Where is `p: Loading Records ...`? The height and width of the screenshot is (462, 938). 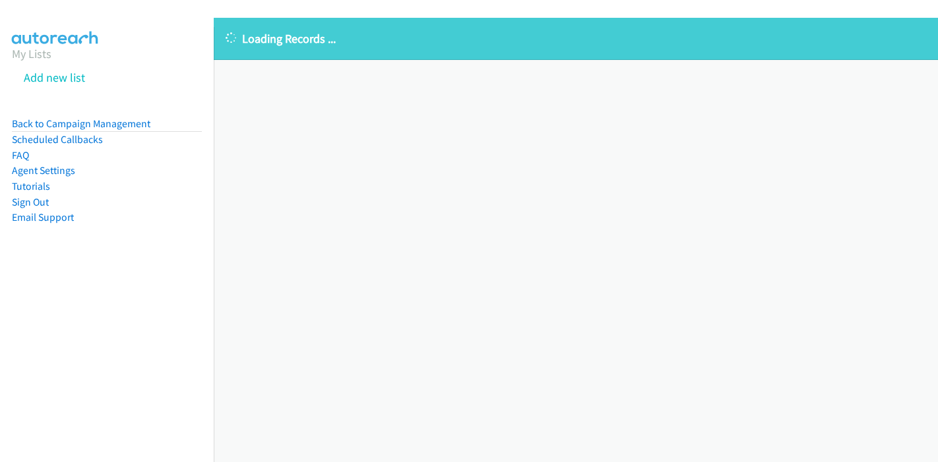 p: Loading Records ... is located at coordinates (576, 38).